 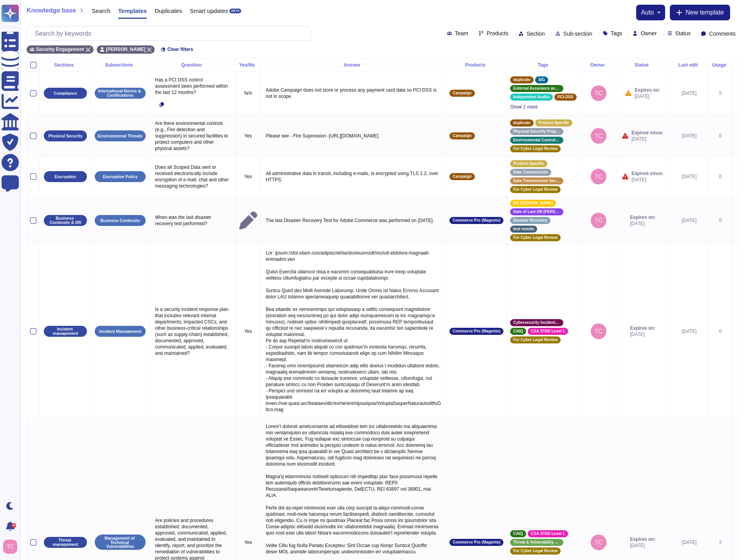 What do you see at coordinates (193, 176) in the screenshot?
I see `p: Does all Scoped Data sent or received electronically include encryption of e-mail, chat and other...` at bounding box center [193, 176].